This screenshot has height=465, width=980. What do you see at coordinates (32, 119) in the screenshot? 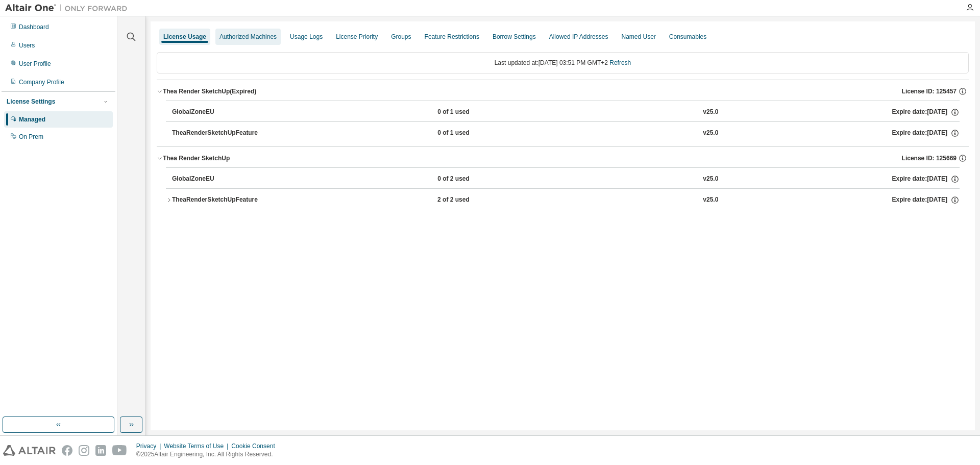
I see `div: Managed` at bounding box center [32, 119].